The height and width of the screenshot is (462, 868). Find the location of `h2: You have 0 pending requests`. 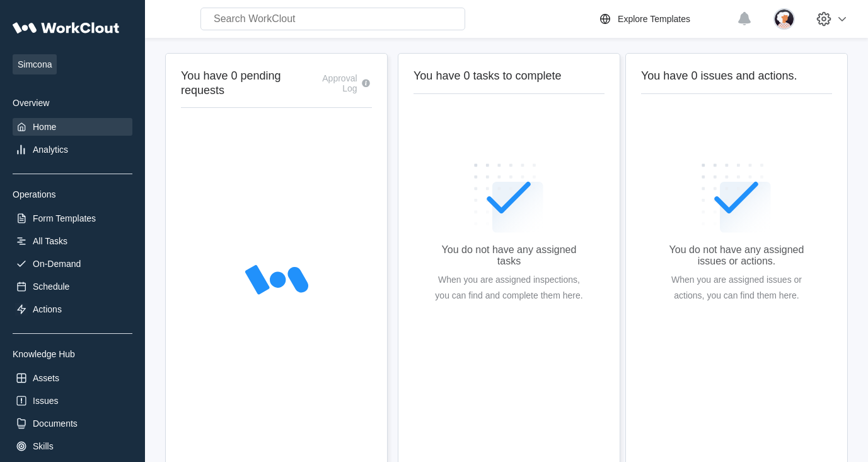

h2: You have 0 pending requests is located at coordinates (246, 82).